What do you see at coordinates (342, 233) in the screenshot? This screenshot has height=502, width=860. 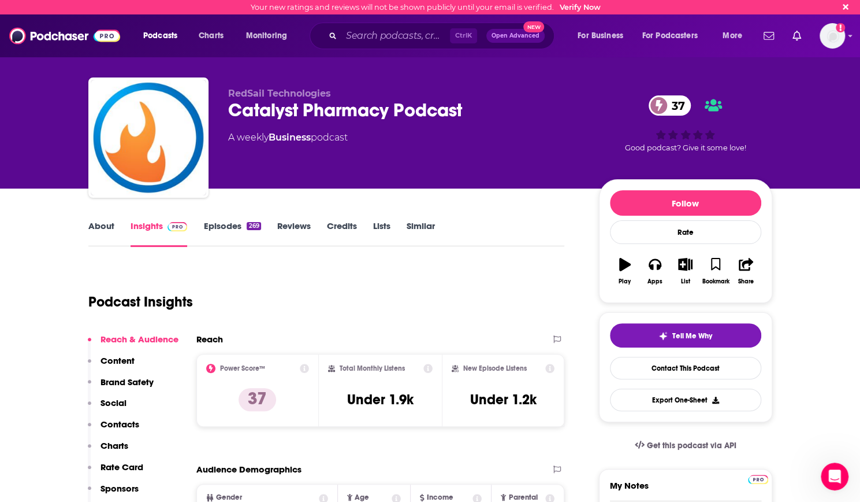 I see `a: Credits` at bounding box center [342, 233].